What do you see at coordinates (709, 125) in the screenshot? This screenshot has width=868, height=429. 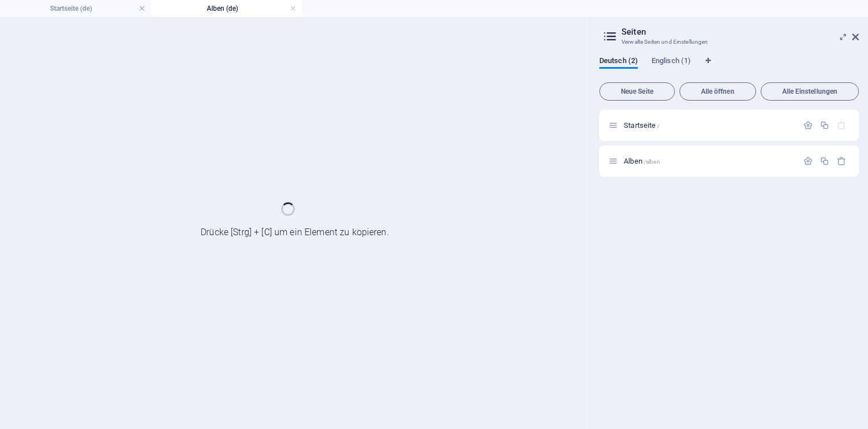 I see `div: Startseite/` at bounding box center [709, 125].